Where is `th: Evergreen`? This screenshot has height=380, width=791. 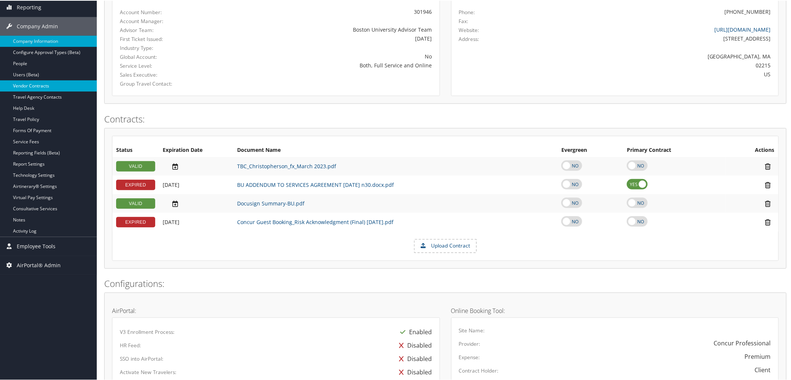
th: Evergreen is located at coordinates (591, 150).